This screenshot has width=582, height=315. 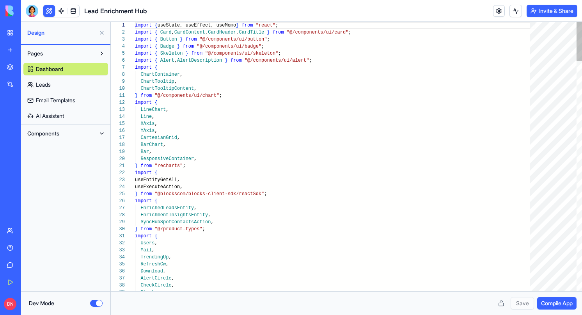 What do you see at coordinates (43, 133) in the screenshot?
I see `span: Components` at bounding box center [43, 133].